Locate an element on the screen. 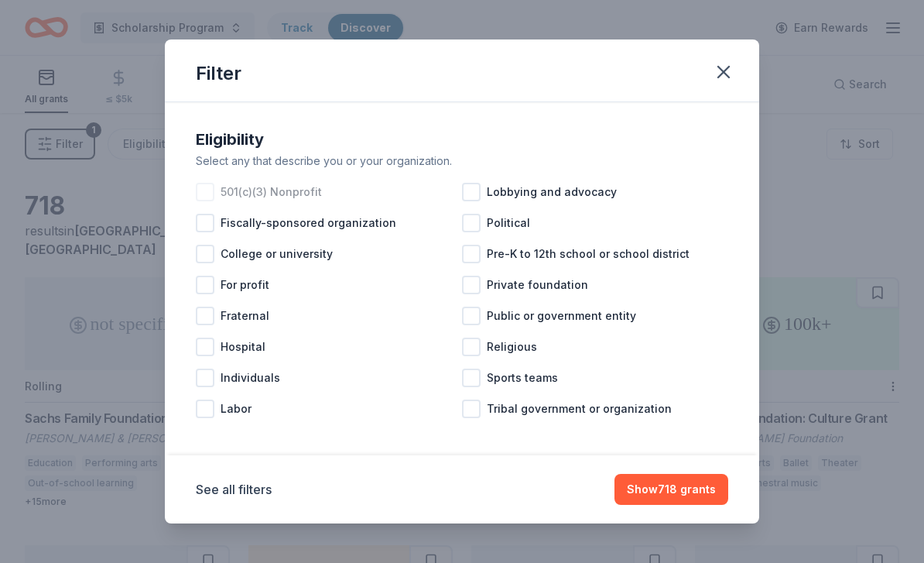  button: Show718 grants is located at coordinates (671, 490).